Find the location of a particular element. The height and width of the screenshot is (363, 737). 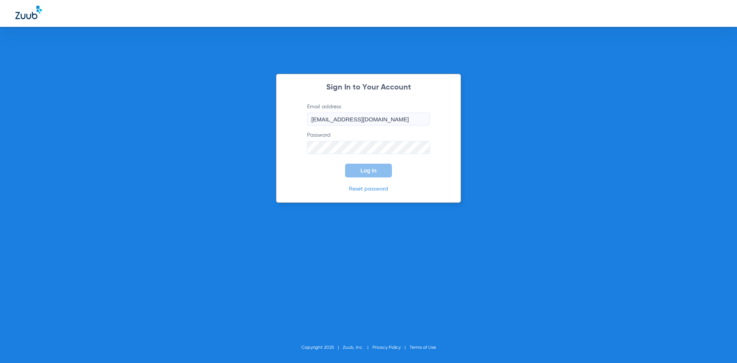

a: Reset password is located at coordinates (368, 189).